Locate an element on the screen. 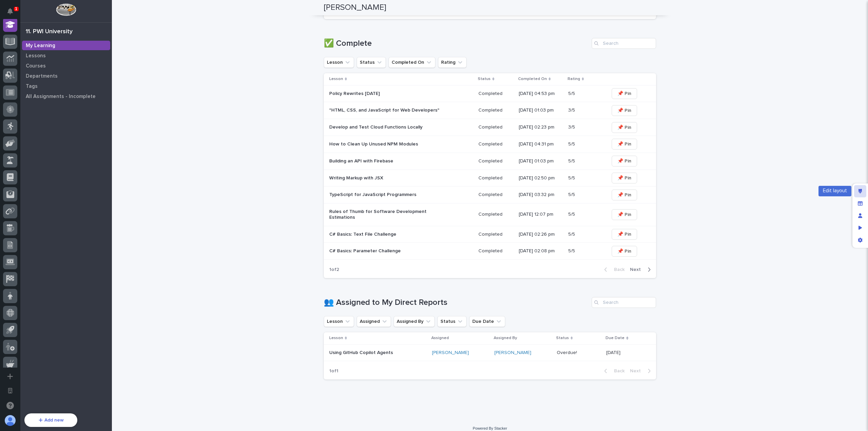 Image resolution: width=868 pixels, height=431 pixels. img: 1736555164131-43832dd5-751b-4058-ba23-39d91318e5a0 is located at coordinates (13, 82).